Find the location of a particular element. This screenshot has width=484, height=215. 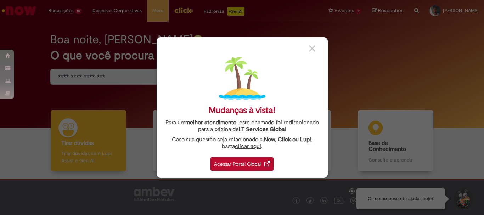

a: clicar aqui is located at coordinates (248, 144).